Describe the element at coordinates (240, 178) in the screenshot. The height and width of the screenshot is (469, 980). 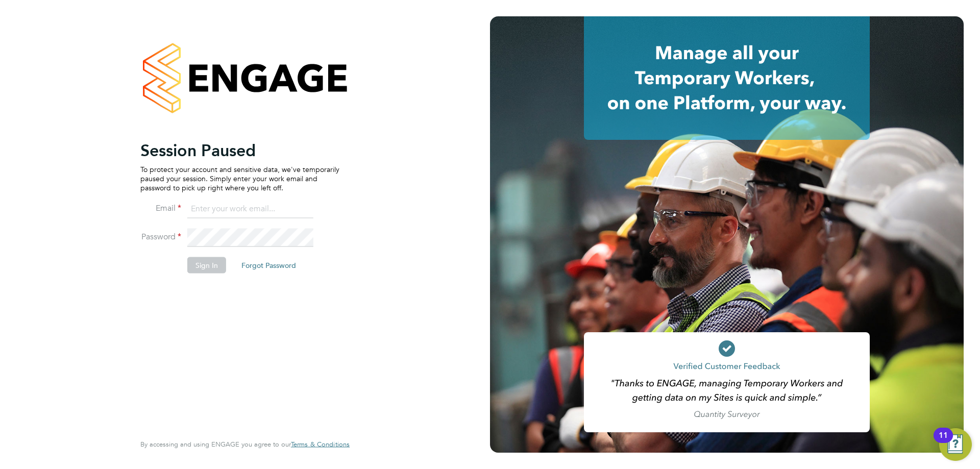
I see `p: To protect your account and sensitive data, we've temporarily paused your session. Simply enter y...` at that location.